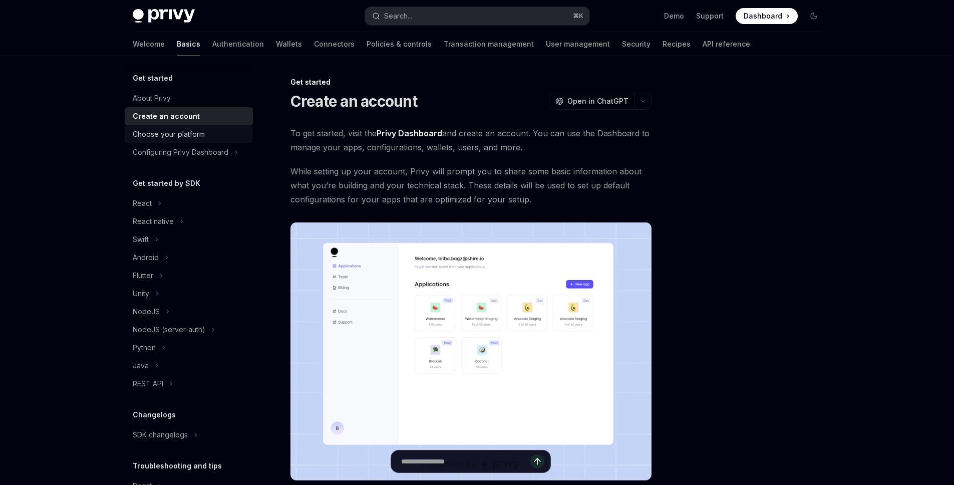 The image size is (954, 485). Describe the element at coordinates (149, 44) in the screenshot. I see `a: Welcome` at that location.